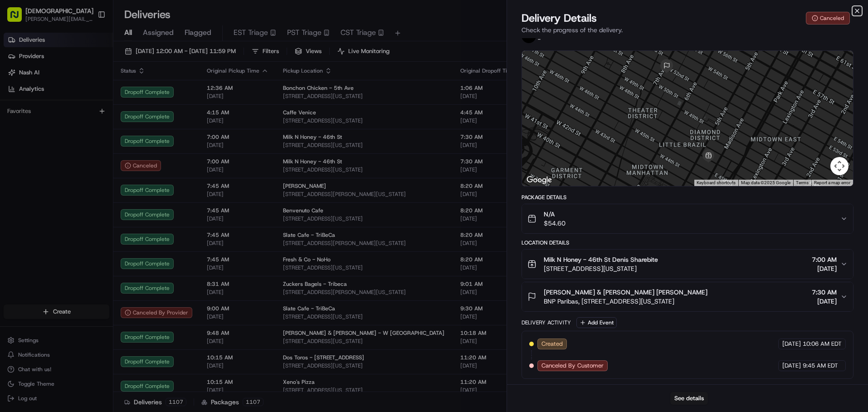 Image resolution: width=868 pixels, height=412 pixels. What do you see at coordinates (688, 197) in the screenshot?
I see `div: Package Details` at bounding box center [688, 197].